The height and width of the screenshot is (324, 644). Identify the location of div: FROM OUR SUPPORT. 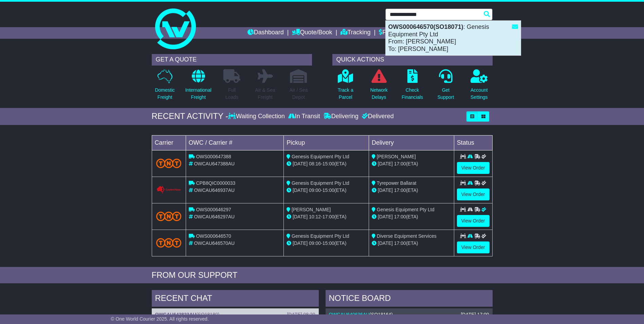
(322, 275).